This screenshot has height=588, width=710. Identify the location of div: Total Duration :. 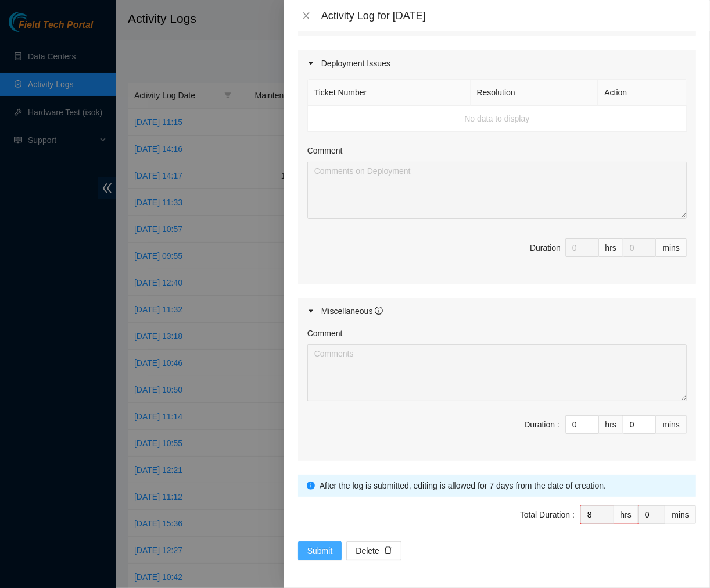
(547, 514).